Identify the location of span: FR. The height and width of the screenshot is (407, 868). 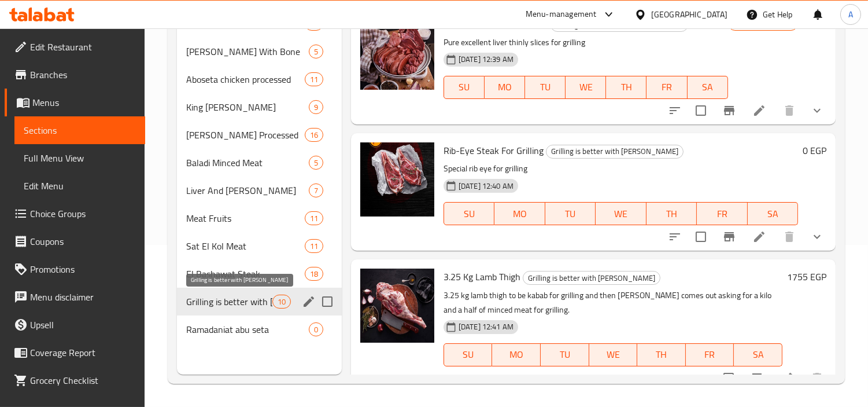
(710, 354).